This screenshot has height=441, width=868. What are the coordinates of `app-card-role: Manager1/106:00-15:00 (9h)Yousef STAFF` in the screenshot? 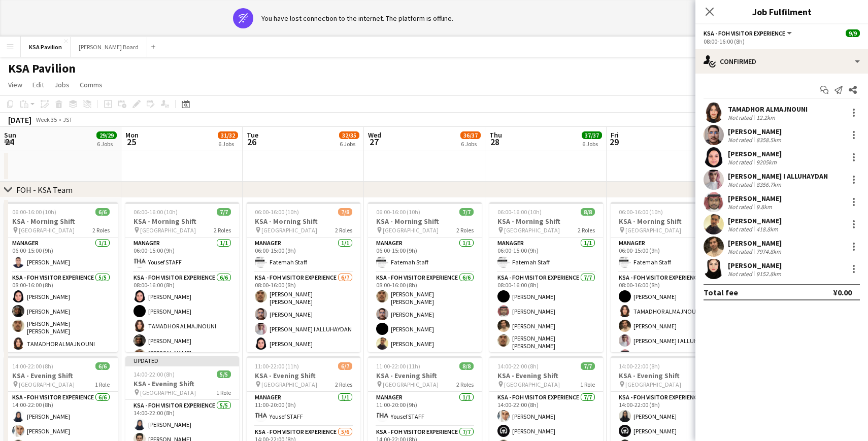 It's located at (183, 255).